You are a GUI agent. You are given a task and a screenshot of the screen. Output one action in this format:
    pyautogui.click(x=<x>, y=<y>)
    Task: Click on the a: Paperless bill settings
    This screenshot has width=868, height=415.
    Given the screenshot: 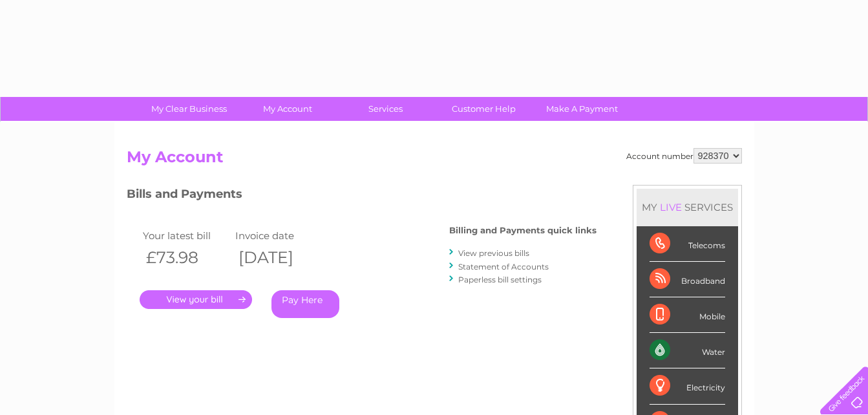 What is the action you would take?
    pyautogui.click(x=500, y=279)
    